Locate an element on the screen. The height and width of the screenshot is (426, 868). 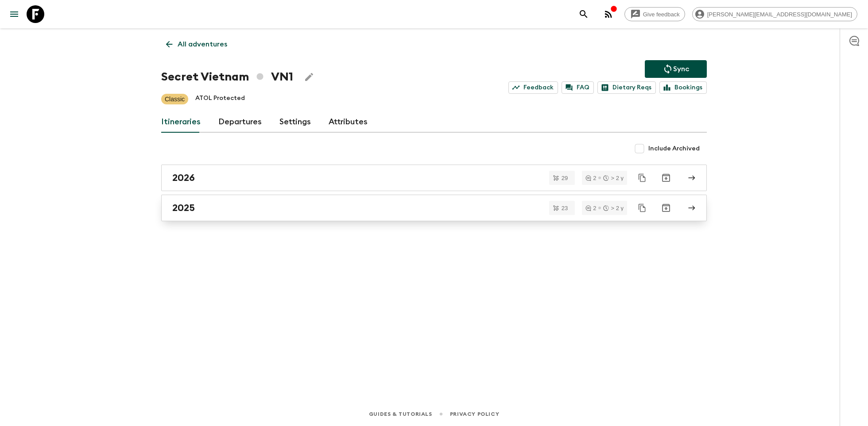
a: Attributes is located at coordinates (348, 122).